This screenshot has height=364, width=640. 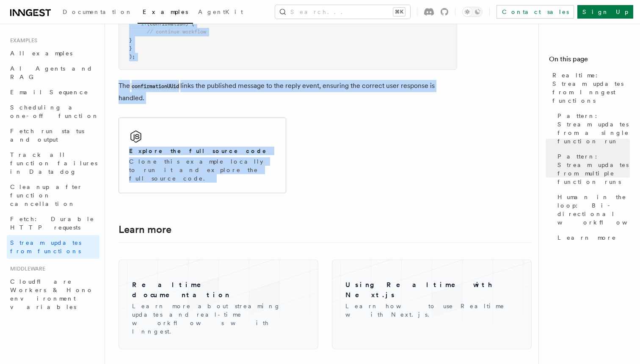 I want to click on span: Middleware, so click(x=26, y=269).